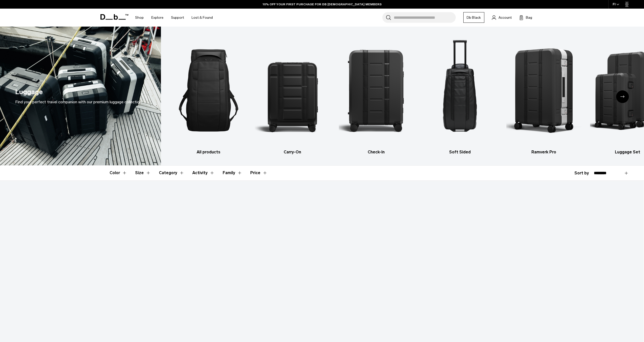  Describe the element at coordinates (502, 17) in the screenshot. I see `a: Account` at that location.